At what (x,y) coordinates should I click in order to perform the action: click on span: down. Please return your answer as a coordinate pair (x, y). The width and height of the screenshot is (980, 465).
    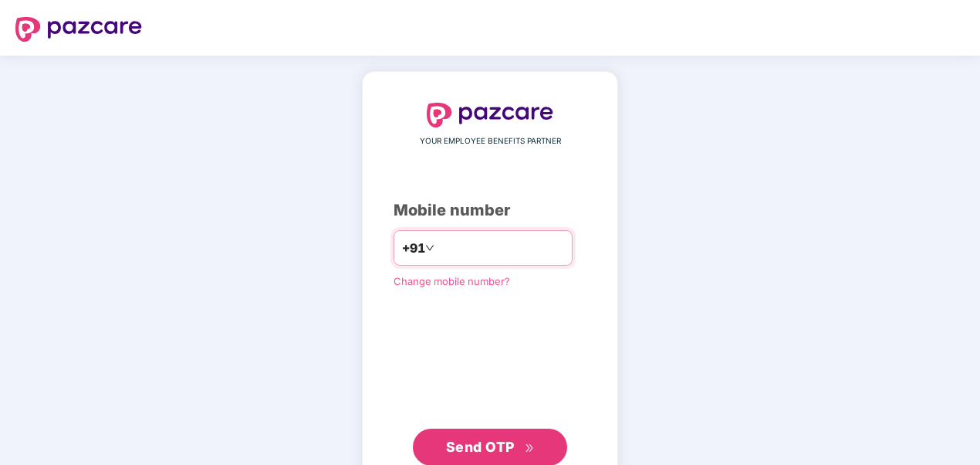
    Looking at the image, I should click on (430, 248).